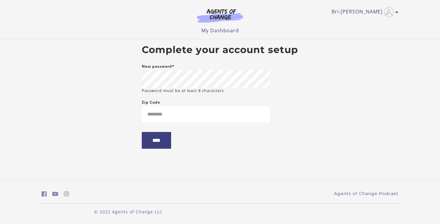 Image resolution: width=440 pixels, height=224 pixels. What do you see at coordinates (158, 67) in the screenshot?
I see `label: New password*` at bounding box center [158, 67].